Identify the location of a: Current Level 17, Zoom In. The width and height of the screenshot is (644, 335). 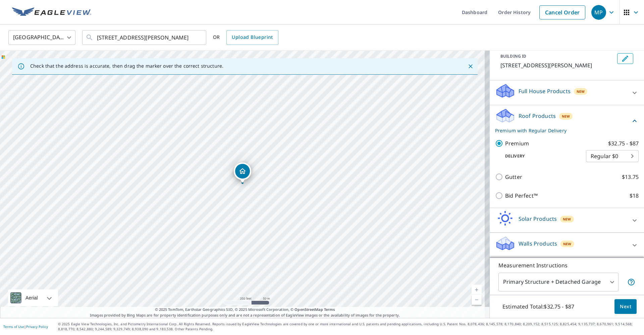
(476, 290).